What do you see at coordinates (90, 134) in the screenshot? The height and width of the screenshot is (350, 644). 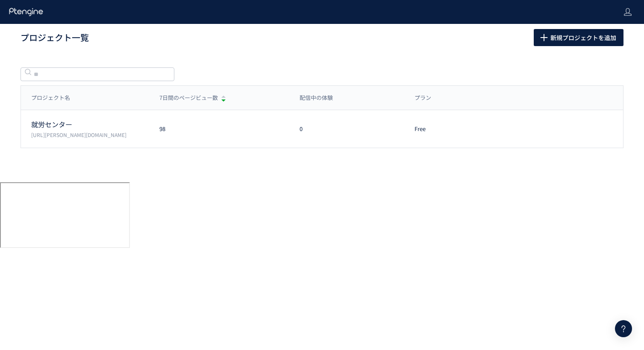 I see `p: https://shuro-center.com/` at bounding box center [90, 134].